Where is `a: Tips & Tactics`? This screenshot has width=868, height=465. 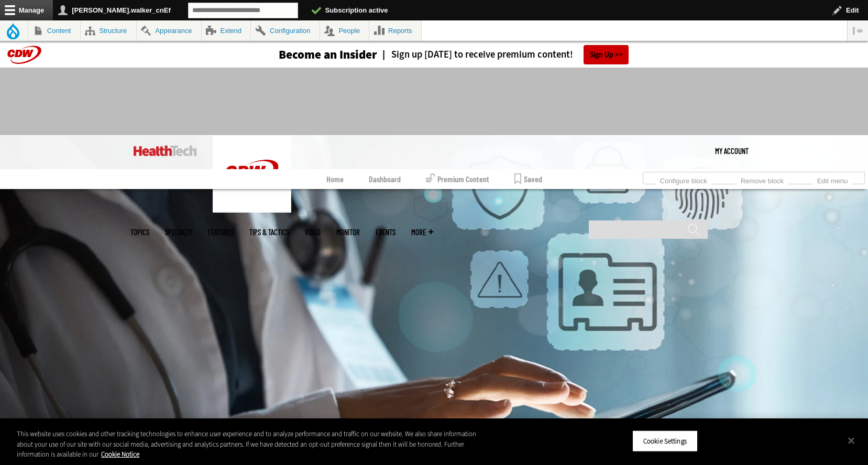 a: Tips & Tactics is located at coordinates (269, 232).